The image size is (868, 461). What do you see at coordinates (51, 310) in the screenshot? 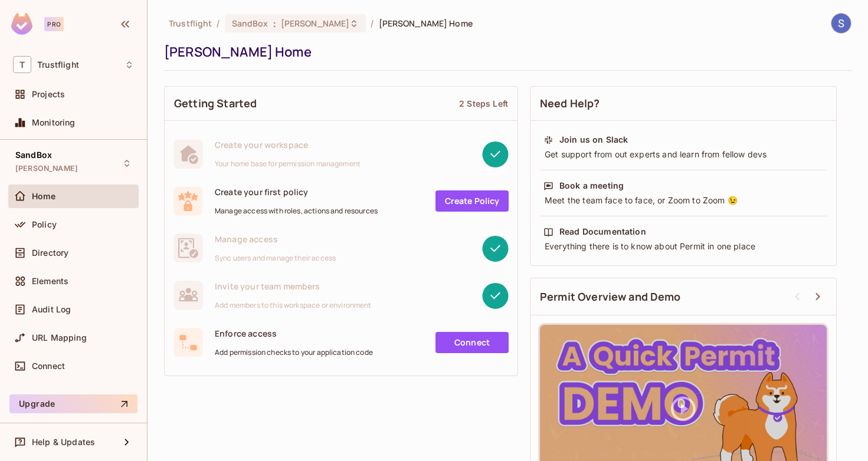
I see `span: Audit Log` at bounding box center [51, 310].